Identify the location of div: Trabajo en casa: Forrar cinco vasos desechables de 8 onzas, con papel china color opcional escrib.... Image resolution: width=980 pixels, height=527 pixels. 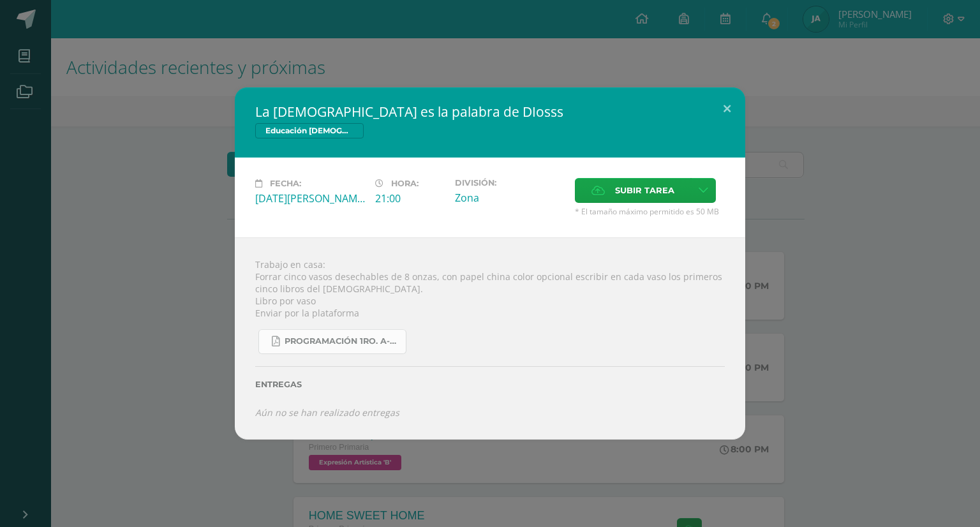
(490, 338).